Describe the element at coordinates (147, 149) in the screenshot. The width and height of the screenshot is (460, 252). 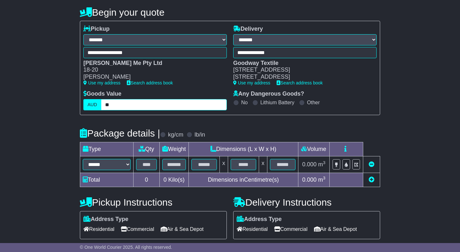
I see `td: Qty` at that location.